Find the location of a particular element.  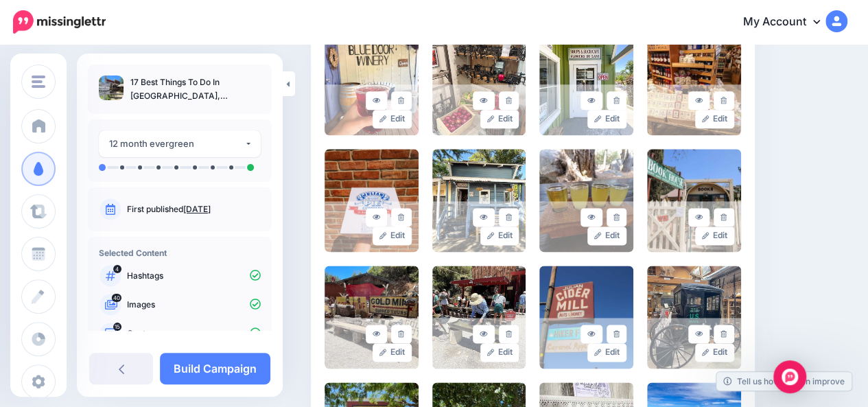

img: b48d2942a213b951a88d2fb499941d6d_large.jpg is located at coordinates (694, 84).